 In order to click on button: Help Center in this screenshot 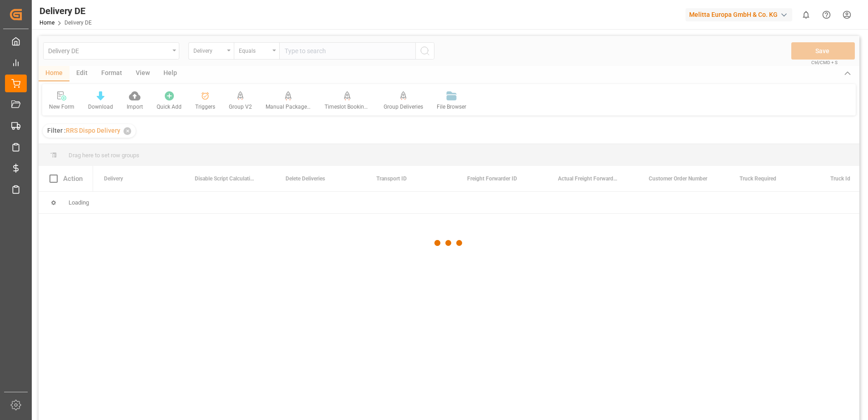, I will do `click(827, 15)`.